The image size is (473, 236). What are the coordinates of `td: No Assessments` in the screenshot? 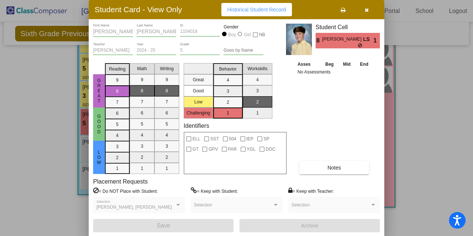 It's located at (335, 72).